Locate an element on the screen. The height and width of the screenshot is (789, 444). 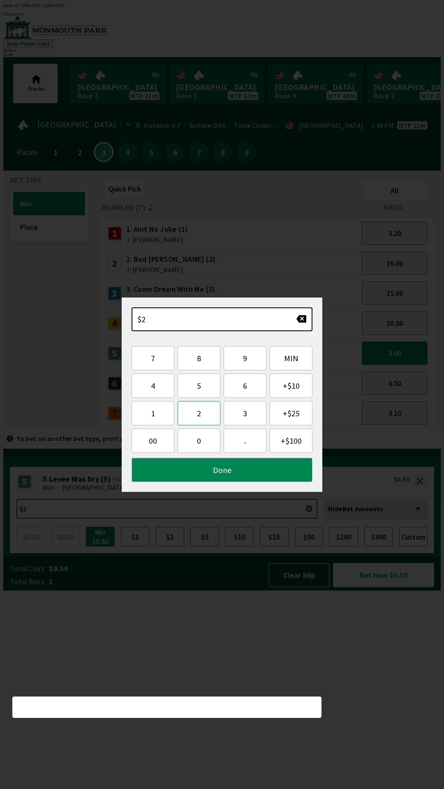
span: 3 is located at coordinates (245, 413).